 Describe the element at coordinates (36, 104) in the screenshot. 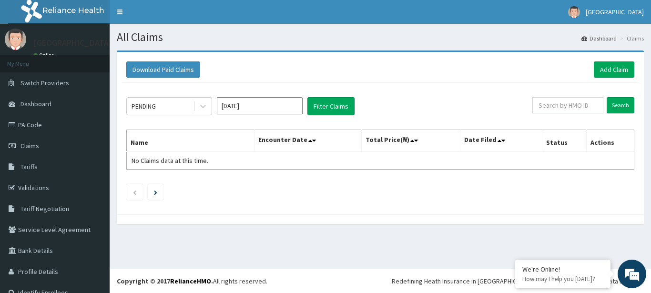

I see `span: Dashboard` at that location.